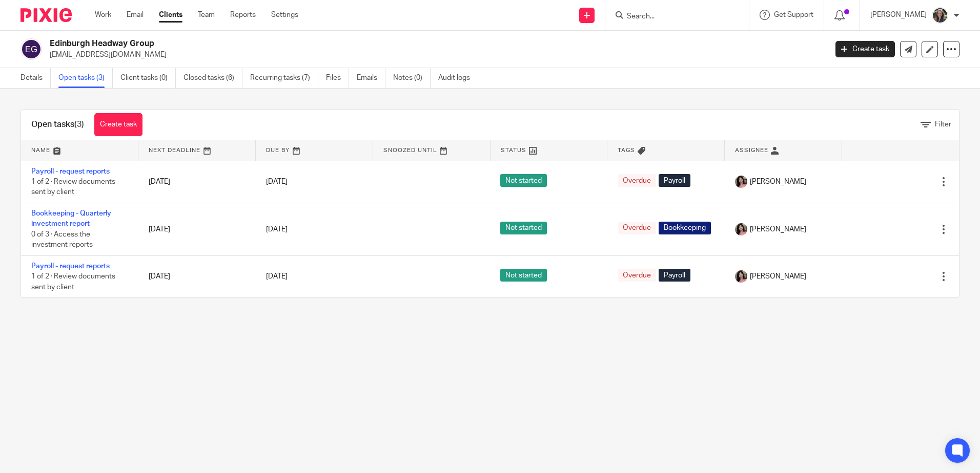 The image size is (980, 473). What do you see at coordinates (285, 15) in the screenshot?
I see `a: Settings` at bounding box center [285, 15].